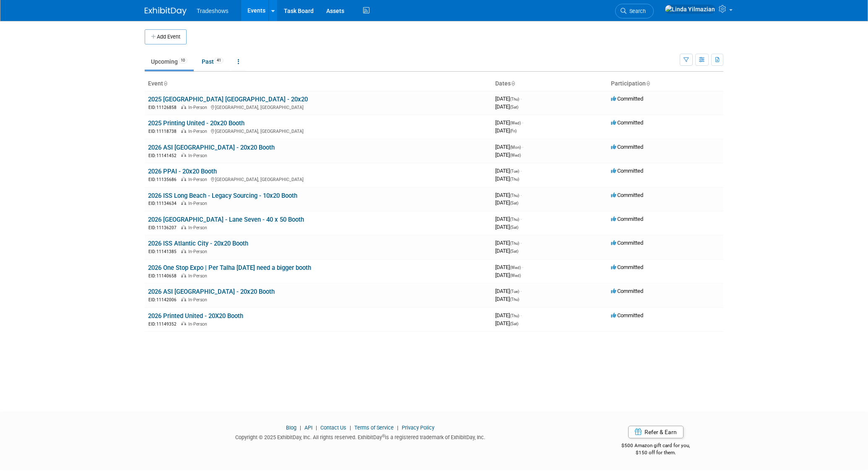 The width and height of the screenshot is (868, 471). What do you see at coordinates (550, 84) in the screenshot?
I see `th: Dates` at bounding box center [550, 84].